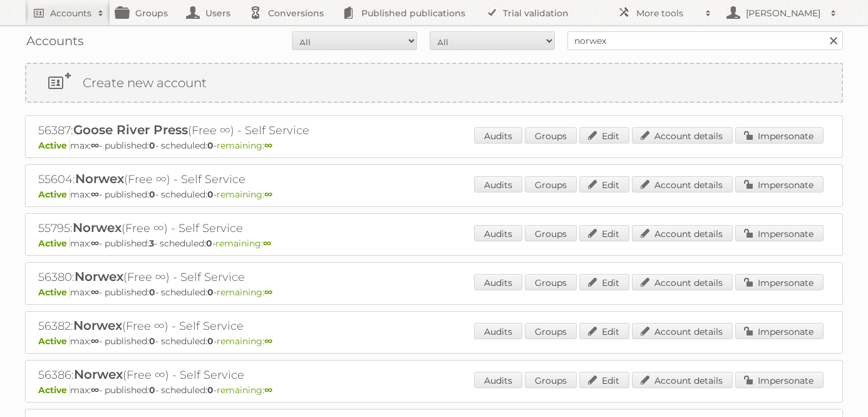 This screenshot has width=868, height=417. What do you see at coordinates (434, 83) in the screenshot?
I see `a: Create new account` at bounding box center [434, 83].